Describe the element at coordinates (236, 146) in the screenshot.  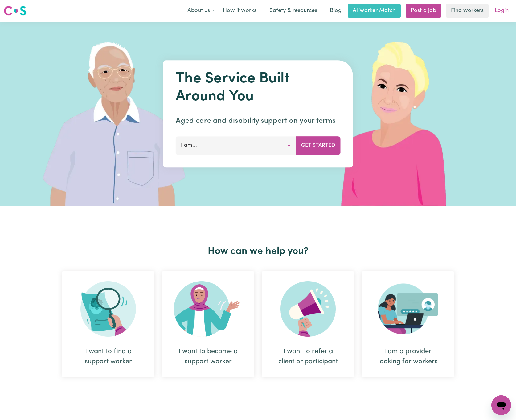
I see `button: I am...` at that location.